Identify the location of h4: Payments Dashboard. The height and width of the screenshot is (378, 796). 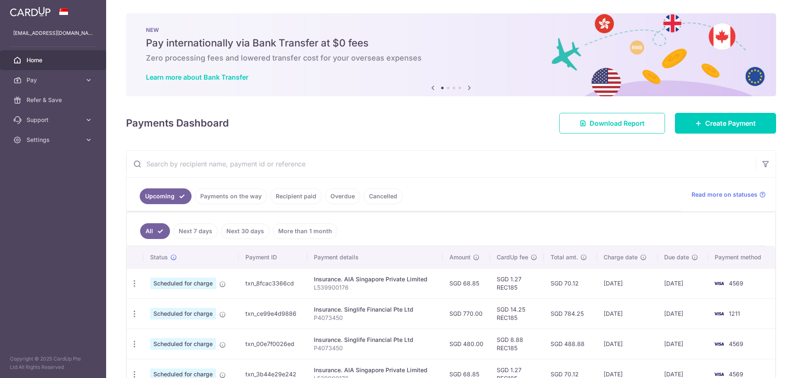
(178, 123).